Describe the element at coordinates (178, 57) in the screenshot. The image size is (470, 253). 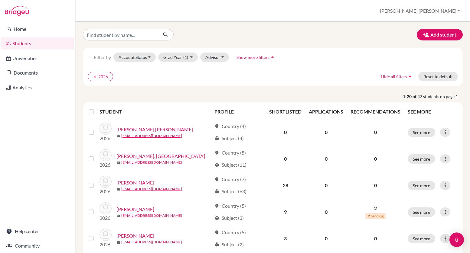
I see `button: Grad Year(1)` at that location.